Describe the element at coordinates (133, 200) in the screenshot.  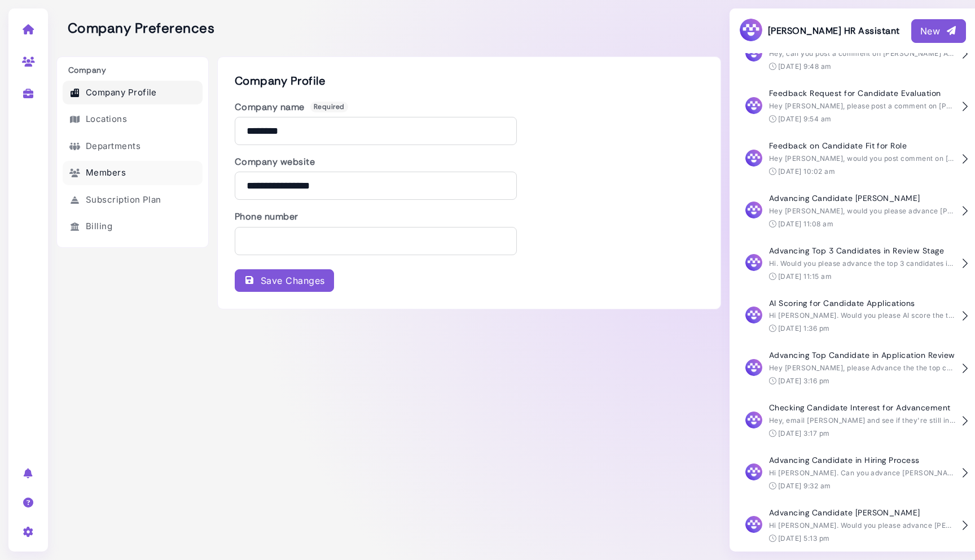
I see `a: Subscription Plan` at that location.